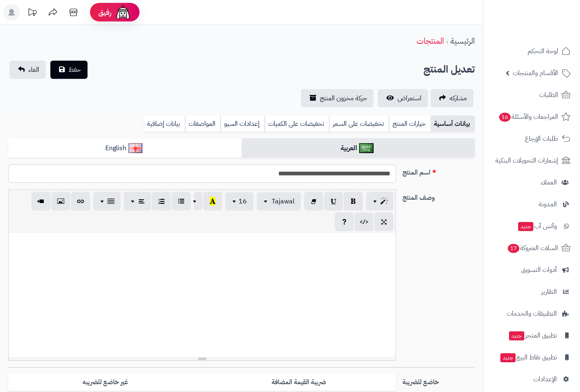 This screenshot has height=392, width=580. Describe the element at coordinates (538, 270) in the screenshot. I see `span: أدوات التسويق` at that location.